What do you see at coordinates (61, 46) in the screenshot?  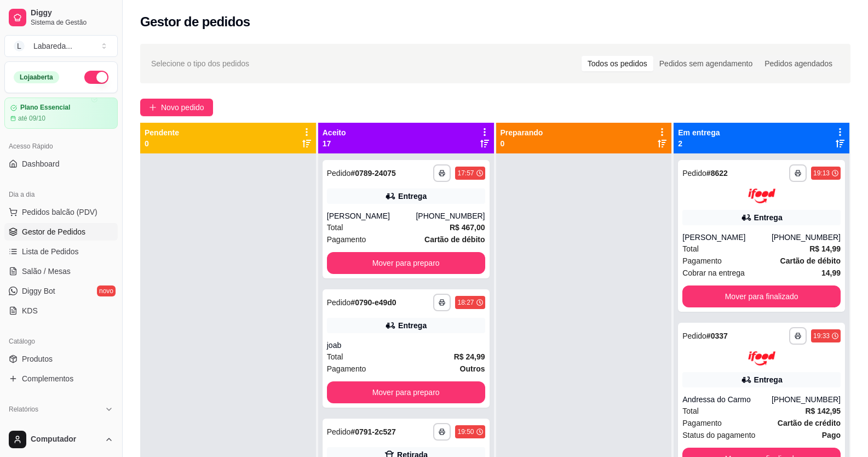 I see `button: Select a team` at bounding box center [61, 46].